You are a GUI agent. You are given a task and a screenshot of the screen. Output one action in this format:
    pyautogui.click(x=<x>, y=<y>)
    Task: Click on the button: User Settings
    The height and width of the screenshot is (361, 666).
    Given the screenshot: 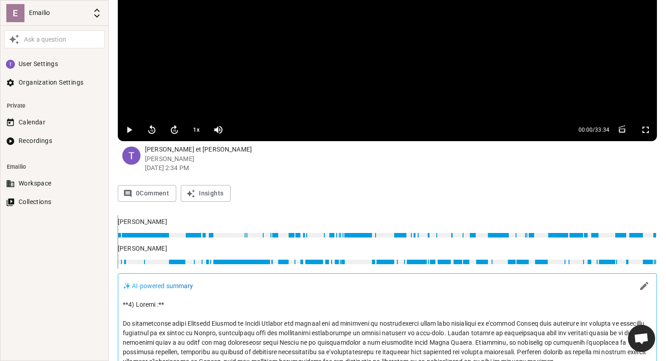 What is the action you would take?
    pyautogui.click(x=54, y=64)
    